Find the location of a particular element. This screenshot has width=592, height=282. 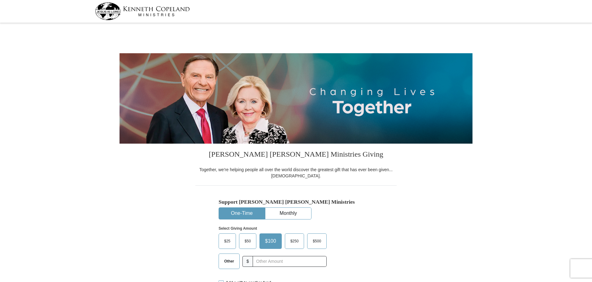

span: $500 is located at coordinates (317, 241).